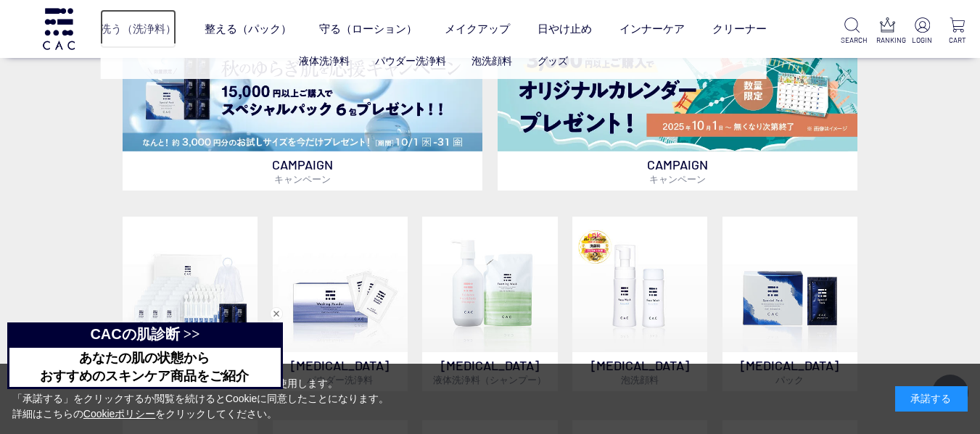  I want to click on a: RANKING, so click(887, 31).